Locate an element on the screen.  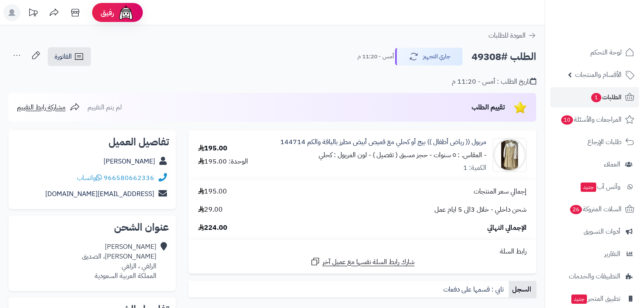
span: التطبيقات والخدمات is located at coordinates (594, 276).